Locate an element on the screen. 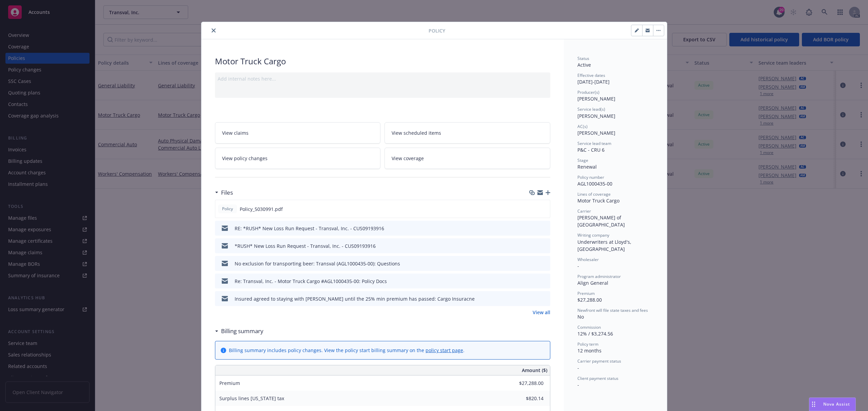 The width and height of the screenshot is (868, 411). h3: Files is located at coordinates (226, 193).